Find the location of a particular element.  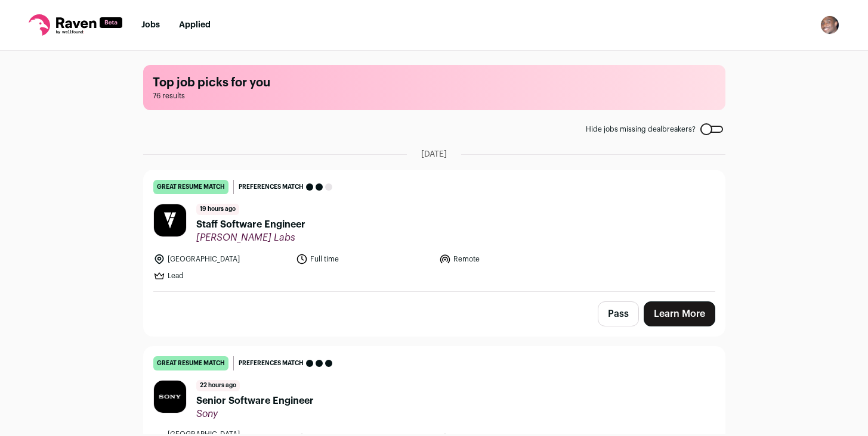

img: 902590-medium_jpg is located at coordinates (829, 25).